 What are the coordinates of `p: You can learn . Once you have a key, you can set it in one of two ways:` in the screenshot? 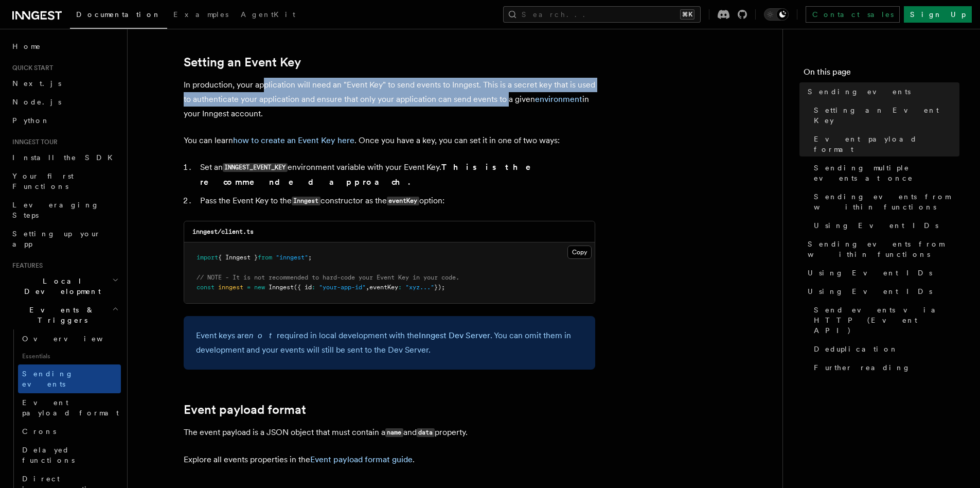 It's located at (389, 141).